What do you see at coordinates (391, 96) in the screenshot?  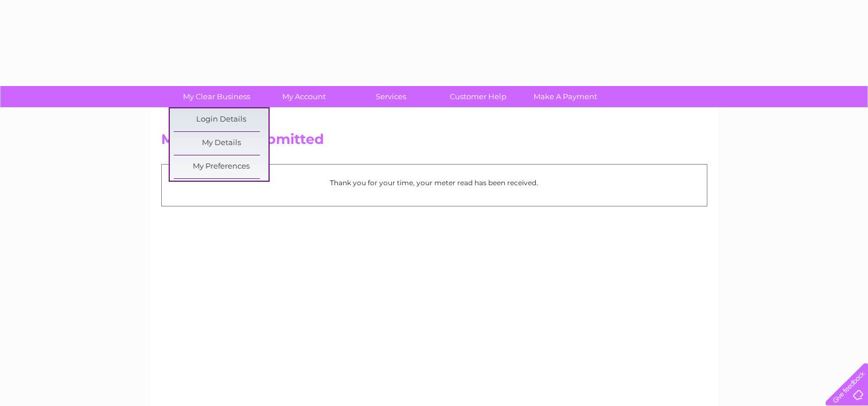 I see `a: Services` at bounding box center [391, 96].